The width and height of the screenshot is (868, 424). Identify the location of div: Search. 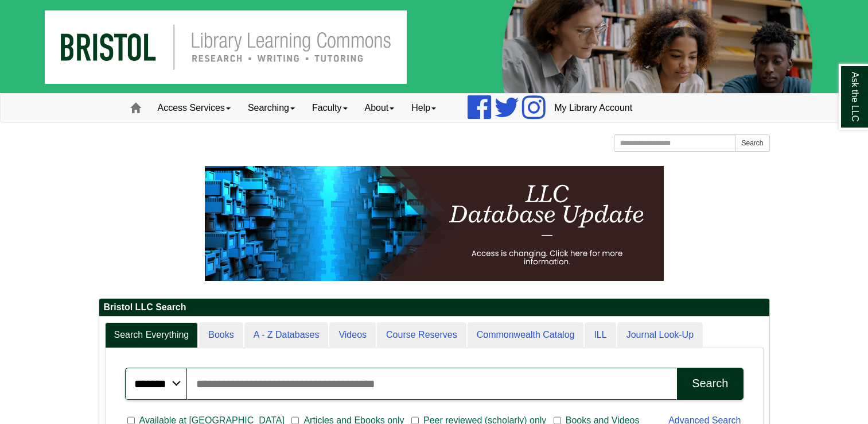
(710, 383).